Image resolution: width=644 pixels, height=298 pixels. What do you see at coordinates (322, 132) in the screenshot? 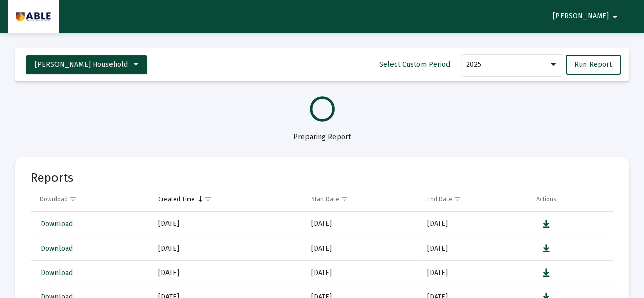
I see `div: Preparing Report` at bounding box center [322, 132].